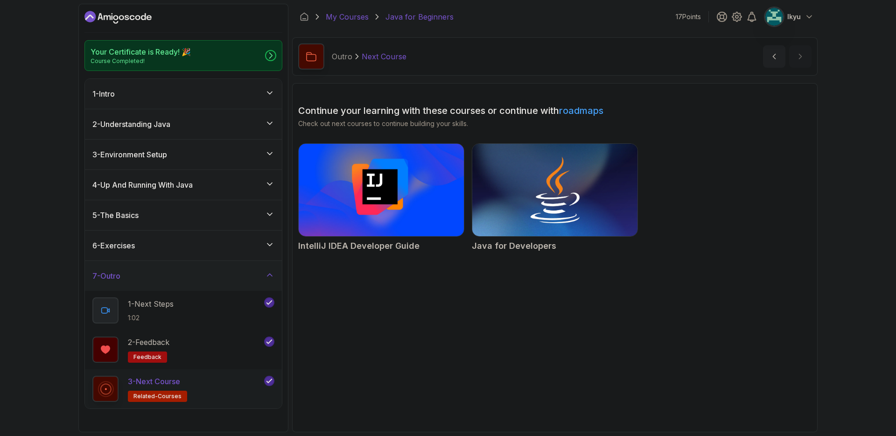 This screenshot has width=896, height=436. What do you see at coordinates (183, 185) in the screenshot?
I see `button: 4-Up And Running With Java` at bounding box center [183, 185].